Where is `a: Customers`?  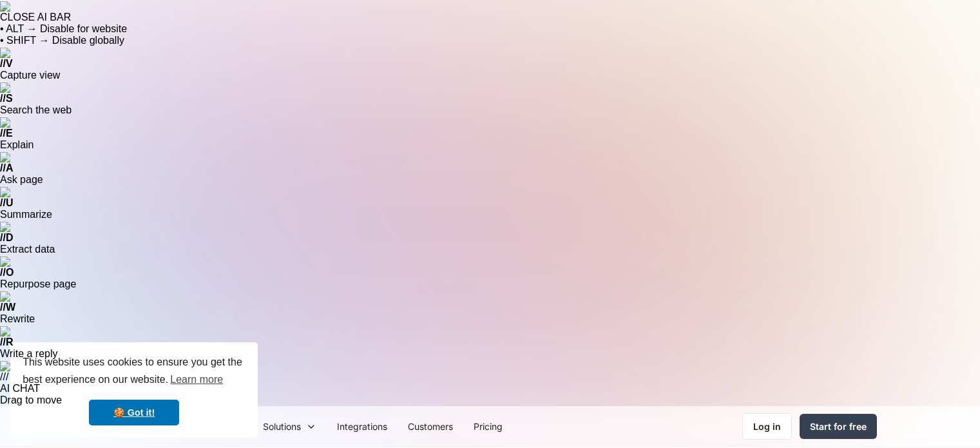 a: Customers is located at coordinates (430, 426).